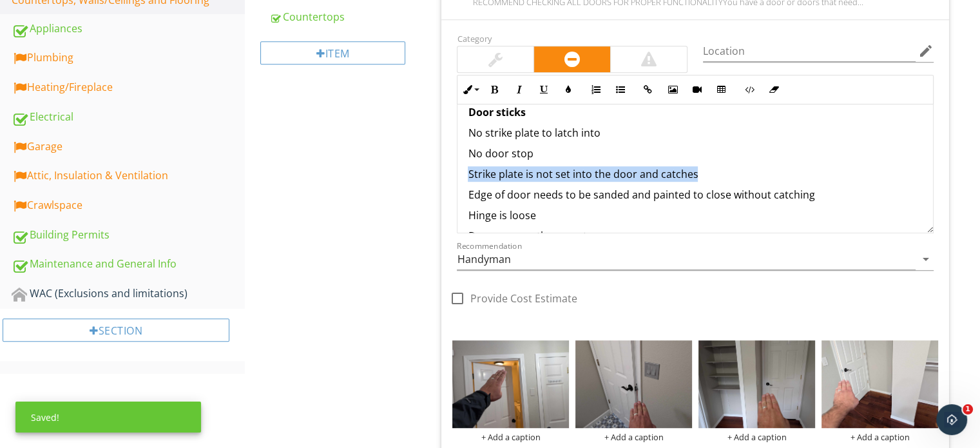  Describe the element at coordinates (647, 89) in the screenshot. I see `button: Insert Link (Ctrl+K)` at that location.